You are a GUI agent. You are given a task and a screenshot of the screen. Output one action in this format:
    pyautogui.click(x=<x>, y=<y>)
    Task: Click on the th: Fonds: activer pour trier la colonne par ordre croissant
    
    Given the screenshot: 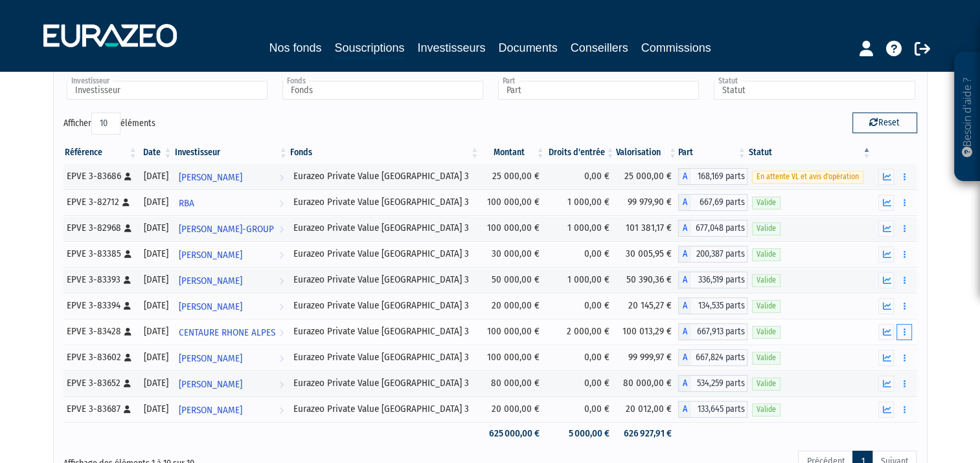 What is the action you would take?
    pyautogui.click(x=384, y=152)
    